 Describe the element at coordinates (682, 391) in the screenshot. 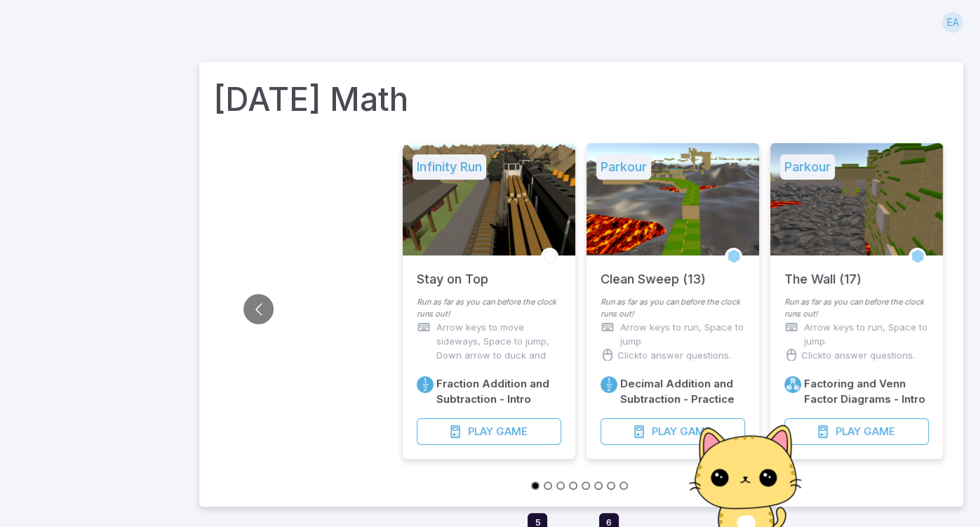

I see `h6: Decimal Addition and Subtraction - Practice` at that location.